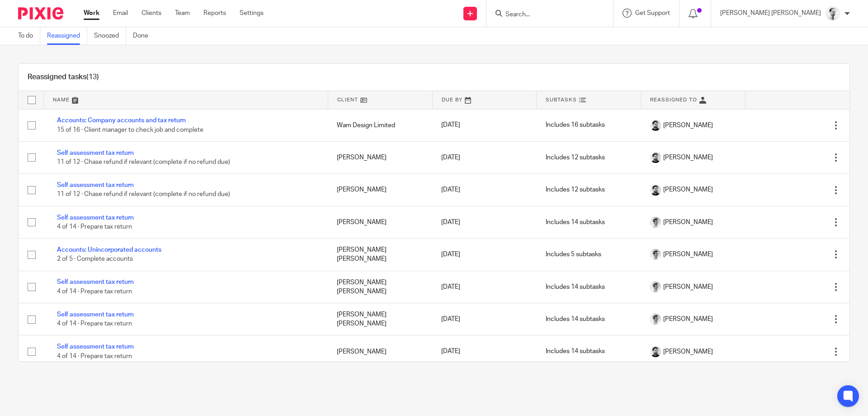 Image resolution: width=868 pixels, height=416 pixels. I want to click on a: Settings, so click(252, 13).